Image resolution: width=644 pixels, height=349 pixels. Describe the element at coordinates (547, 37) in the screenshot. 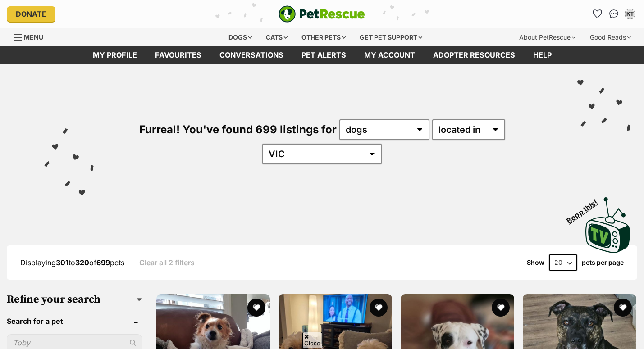

I see `div: About PetRescue` at that location.